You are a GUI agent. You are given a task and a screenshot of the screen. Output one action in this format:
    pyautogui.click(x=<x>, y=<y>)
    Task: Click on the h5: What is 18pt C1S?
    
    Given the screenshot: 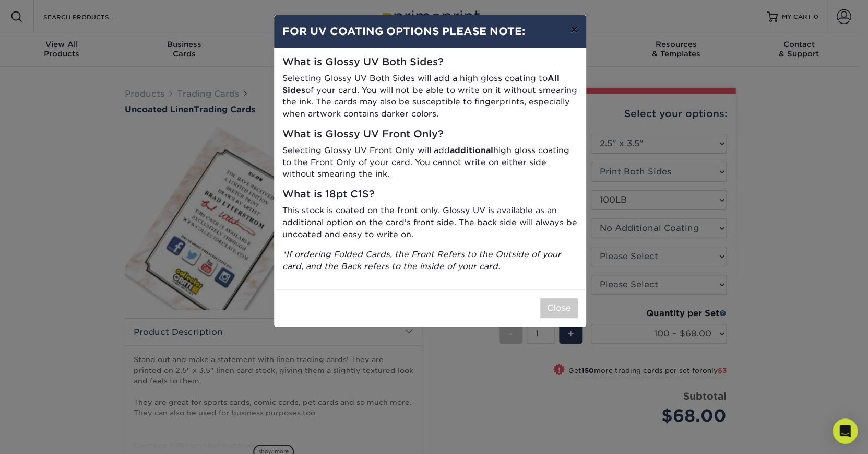 What is the action you would take?
    pyautogui.click(x=431, y=194)
    